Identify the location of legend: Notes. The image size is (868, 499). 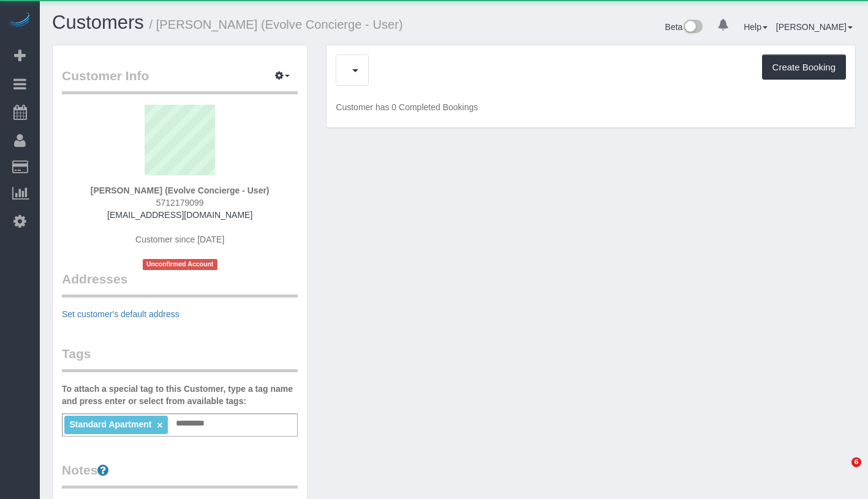
(179, 475).